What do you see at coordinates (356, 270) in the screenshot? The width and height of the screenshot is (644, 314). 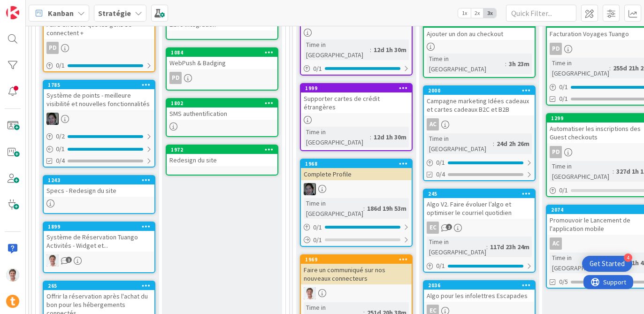 I see `div: 1969Faire un communiqué sur nos nouveaux connecteurs` at bounding box center [356, 270].